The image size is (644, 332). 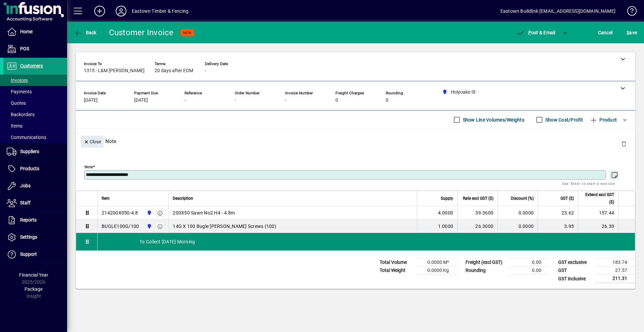 What do you see at coordinates (605, 33) in the screenshot?
I see `span: Cancel` at bounding box center [605, 33].